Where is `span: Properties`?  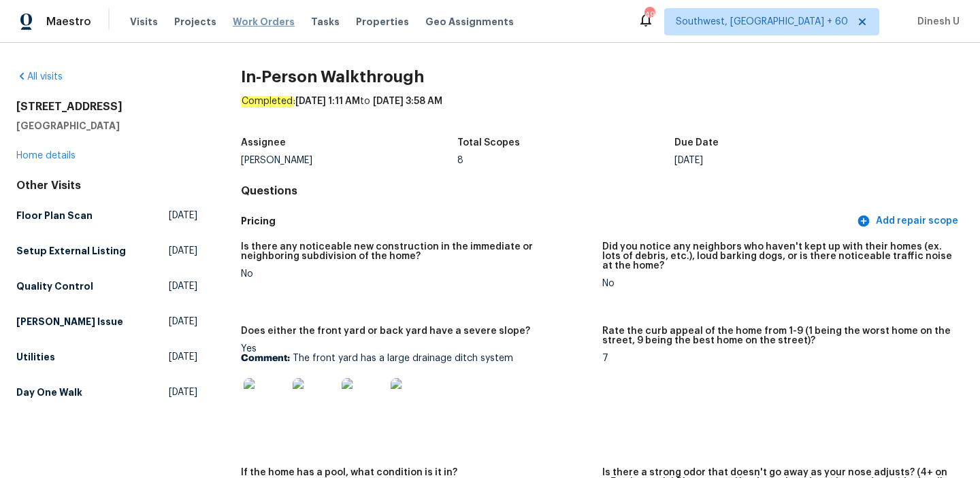 span: Properties is located at coordinates (383, 22).